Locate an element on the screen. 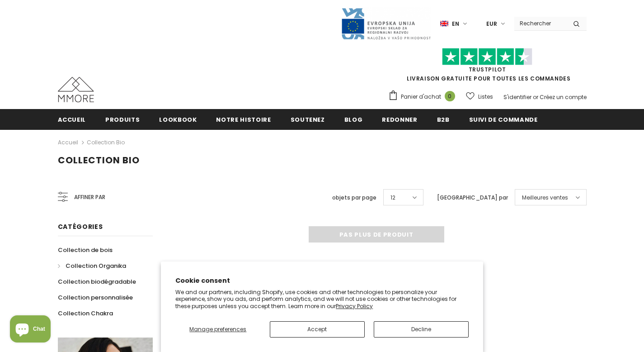 The width and height of the screenshot is (644, 352). button: Accept is located at coordinates (317, 329).